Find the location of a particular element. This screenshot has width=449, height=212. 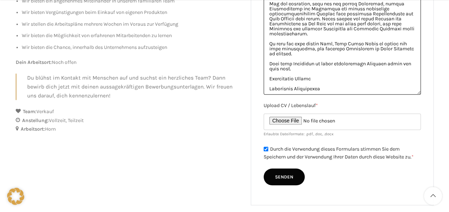

a: Scroll to top button is located at coordinates (433, 196).